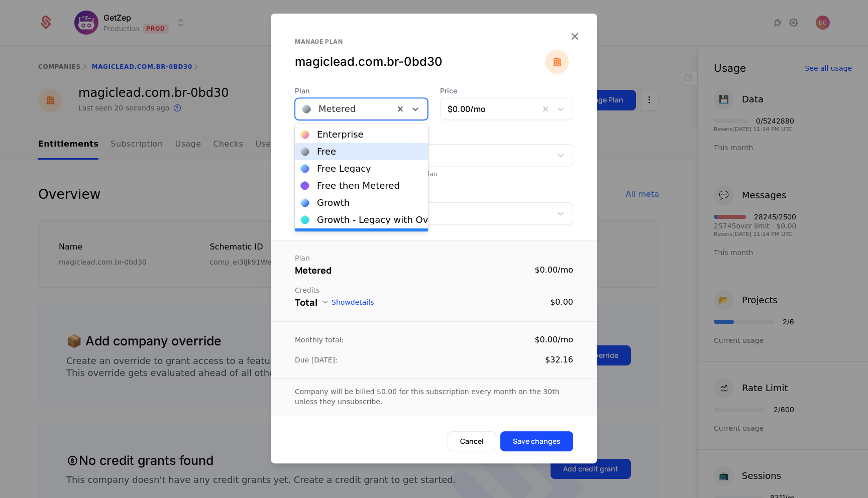 This screenshot has width=868, height=498. Describe the element at coordinates (420, 62) in the screenshot. I see `div: magiclead.com.br-0bd30` at that location.